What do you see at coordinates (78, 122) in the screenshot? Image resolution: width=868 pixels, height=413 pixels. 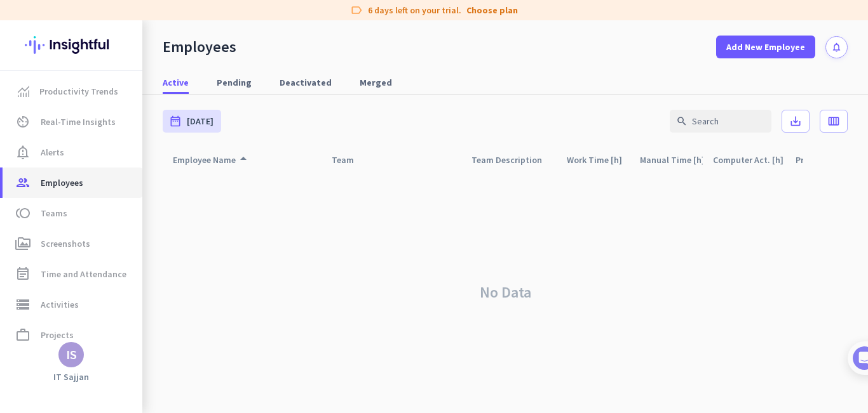 I see `span: Real-Time Insights` at bounding box center [78, 122].